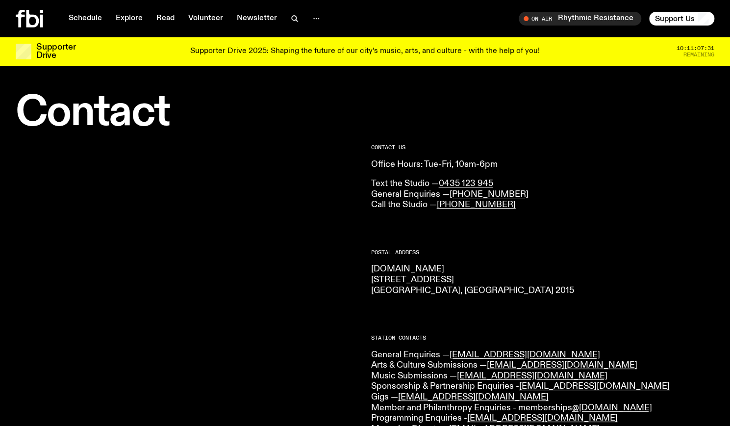  What do you see at coordinates (543, 147) in the screenshot?
I see `h2: CONTACT US` at bounding box center [543, 147].